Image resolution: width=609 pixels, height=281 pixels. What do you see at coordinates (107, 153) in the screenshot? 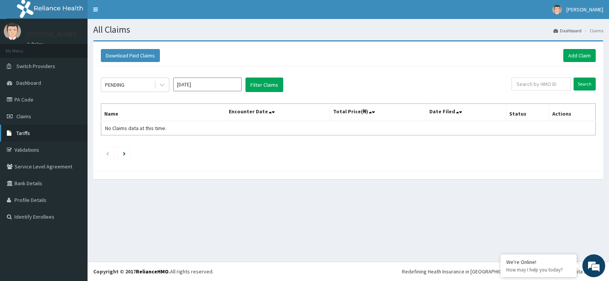
I see `a: Previous page` at bounding box center [107, 153].